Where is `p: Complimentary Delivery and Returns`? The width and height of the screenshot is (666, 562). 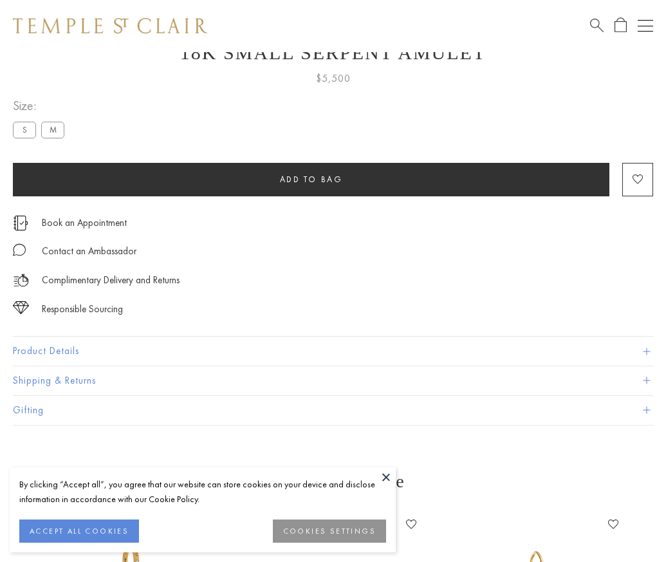
p: Complimentary Delivery and Returns is located at coordinates (111, 280).